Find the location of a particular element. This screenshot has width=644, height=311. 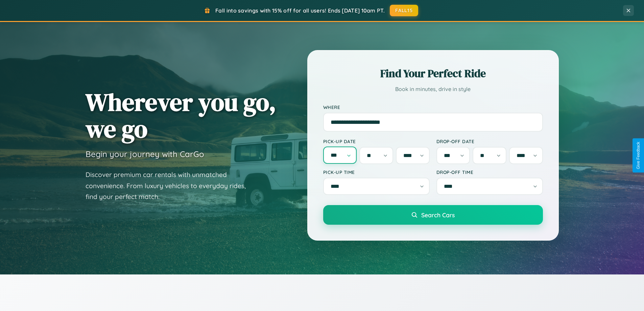

p: Discover premium car rentals with unmatched convenience. From luxury vehicles to everyday rides, ... is located at coordinates (170, 186).